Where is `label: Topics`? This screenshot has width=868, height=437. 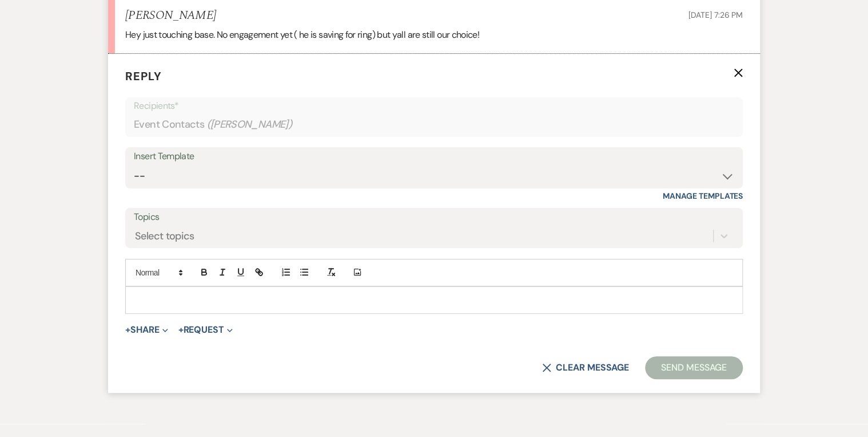 label: Topics is located at coordinates (434, 217).